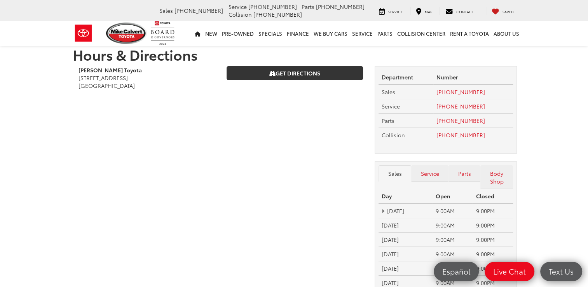  I want to click on th: Number, so click(473, 77).